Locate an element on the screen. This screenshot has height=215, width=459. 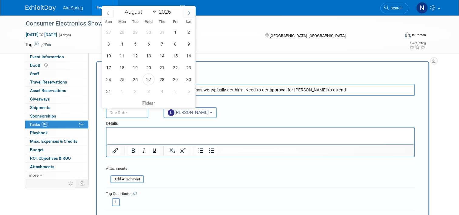
span: Thu is located at coordinates (162, 22).